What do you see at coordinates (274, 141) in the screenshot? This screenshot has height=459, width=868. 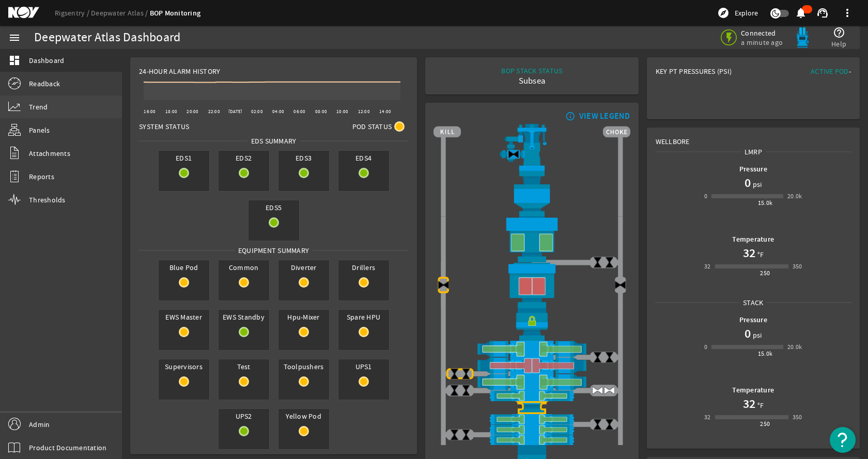 I see `span: EDS SUMMARY` at bounding box center [274, 141].